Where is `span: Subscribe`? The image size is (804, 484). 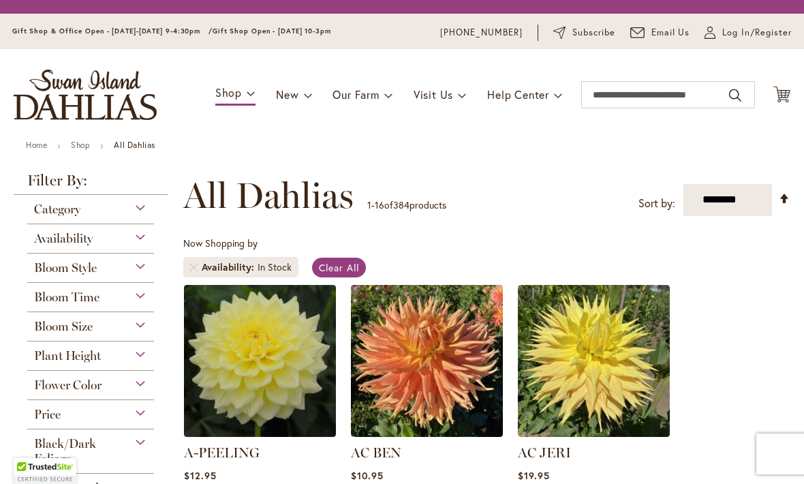
span: Subscribe is located at coordinates (594, 33).